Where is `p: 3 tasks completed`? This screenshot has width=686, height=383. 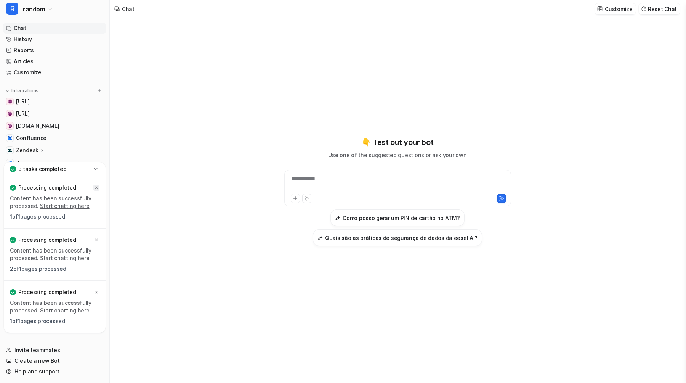
p: 3 tasks completed is located at coordinates (42, 169).